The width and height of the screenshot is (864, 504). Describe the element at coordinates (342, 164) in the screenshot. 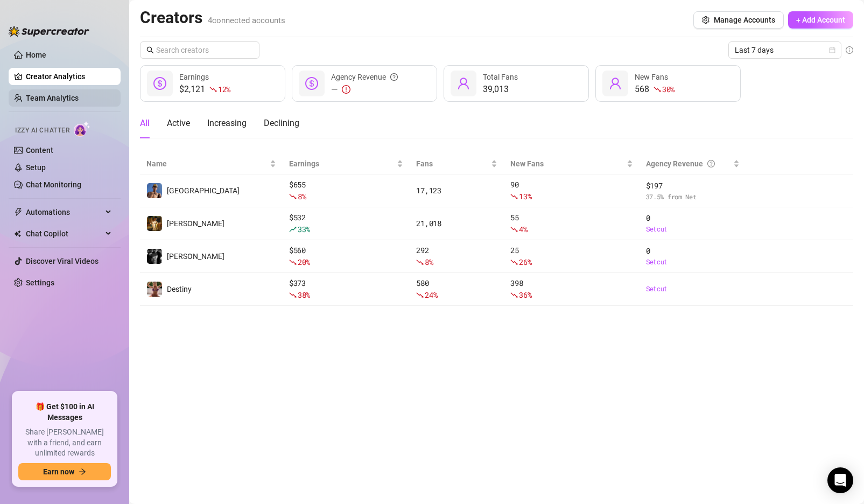

I see `span: Earnings` at that location.